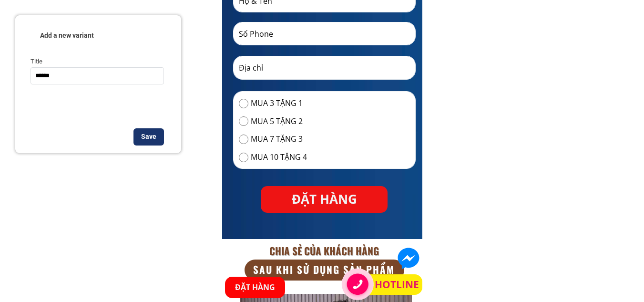  What do you see at coordinates (279, 157) in the screenshot?
I see `span: MUA 10 TẶNG 4` at bounding box center [279, 157].